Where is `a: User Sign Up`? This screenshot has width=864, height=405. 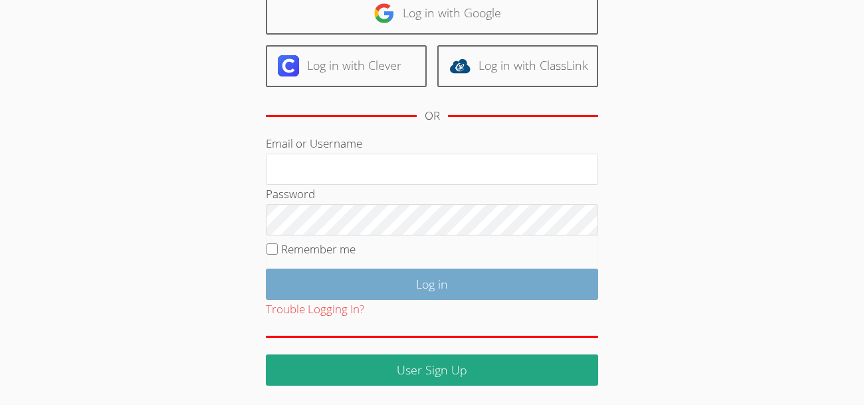 a: User Sign Up is located at coordinates (432, 369).